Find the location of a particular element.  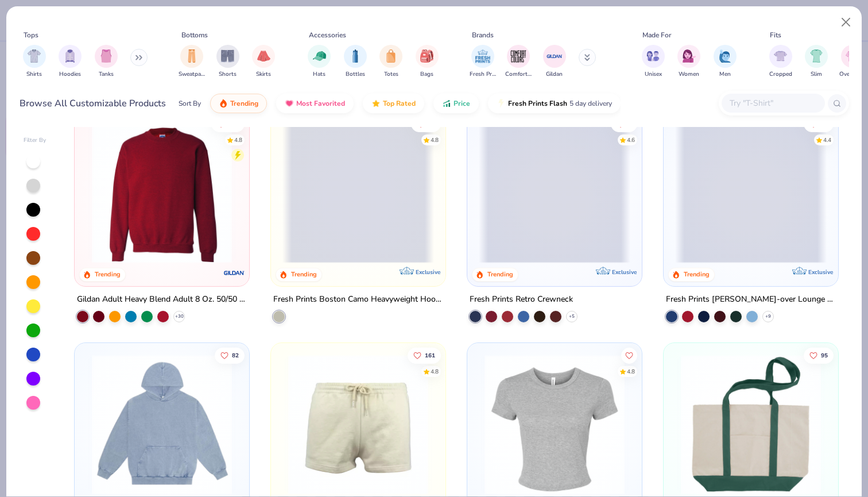

div: Brands is located at coordinates (483, 35).